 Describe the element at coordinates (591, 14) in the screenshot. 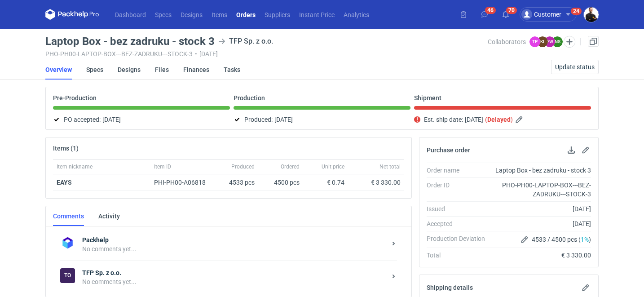

I see `button: Adam Fabirkiewicz` at that location.